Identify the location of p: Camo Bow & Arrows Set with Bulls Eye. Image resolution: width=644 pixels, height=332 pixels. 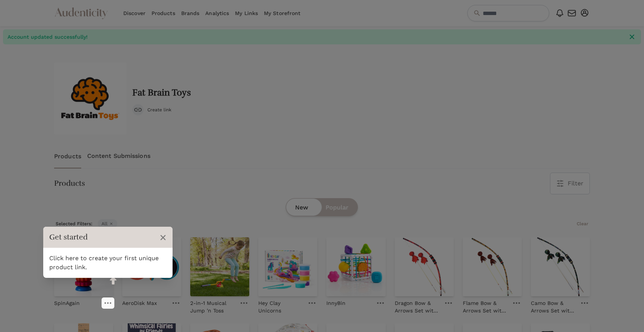
(553, 307).